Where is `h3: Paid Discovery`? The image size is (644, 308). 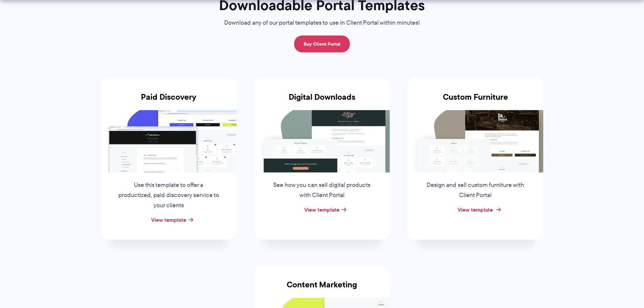 h3: Paid Discovery is located at coordinates (169, 101).